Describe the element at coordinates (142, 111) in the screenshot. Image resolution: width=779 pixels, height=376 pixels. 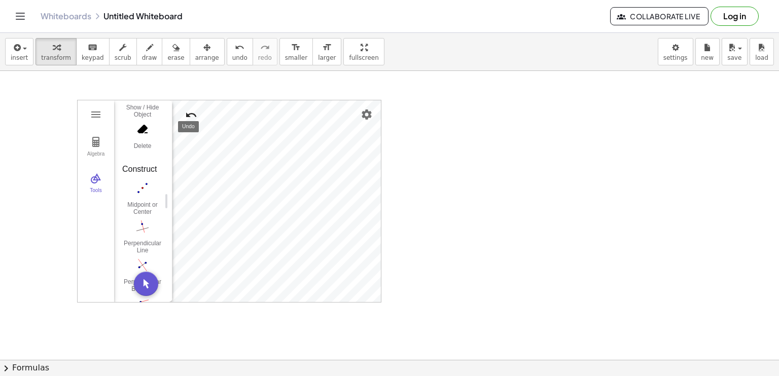
I see `div: Show / Hide Object` at that location.